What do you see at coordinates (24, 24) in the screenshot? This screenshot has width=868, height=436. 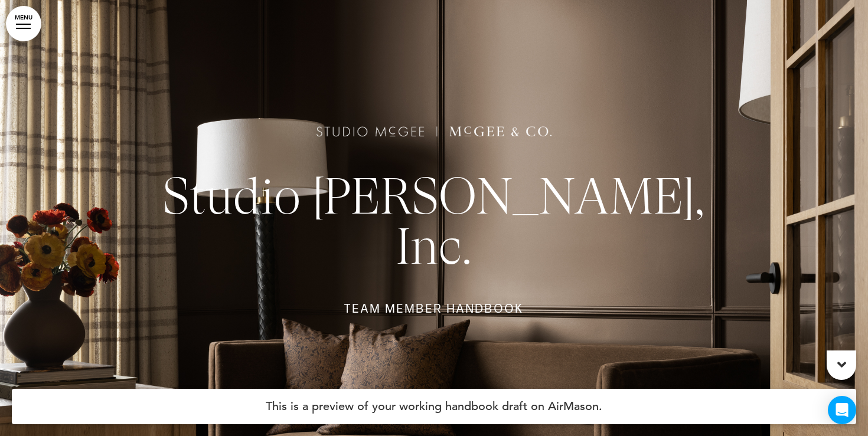 I see `a: MENU` at bounding box center [24, 24].